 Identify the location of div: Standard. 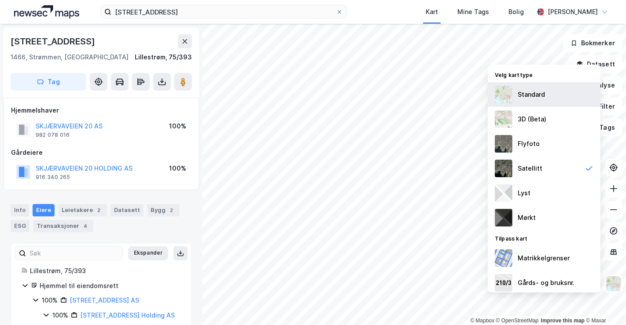
(531, 95).